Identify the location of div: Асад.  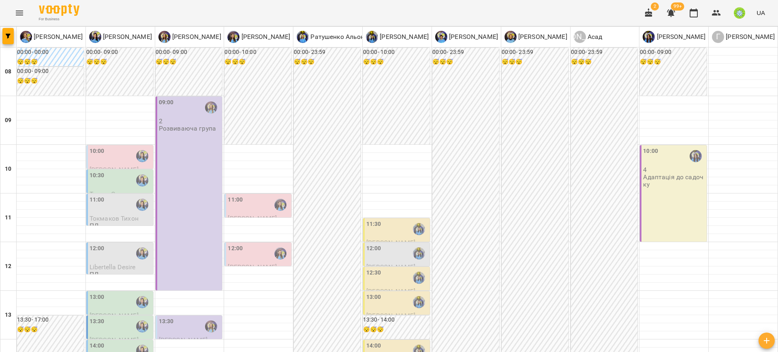
(588, 37).